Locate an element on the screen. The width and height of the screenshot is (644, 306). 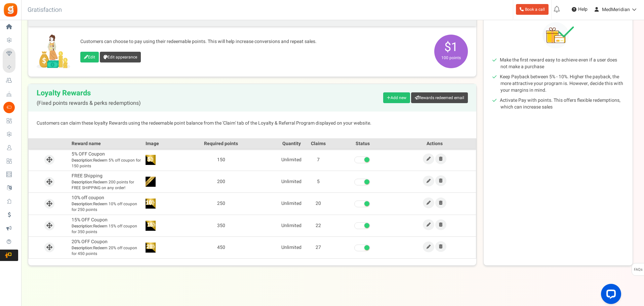
td: 200 is located at coordinates (221, 181).